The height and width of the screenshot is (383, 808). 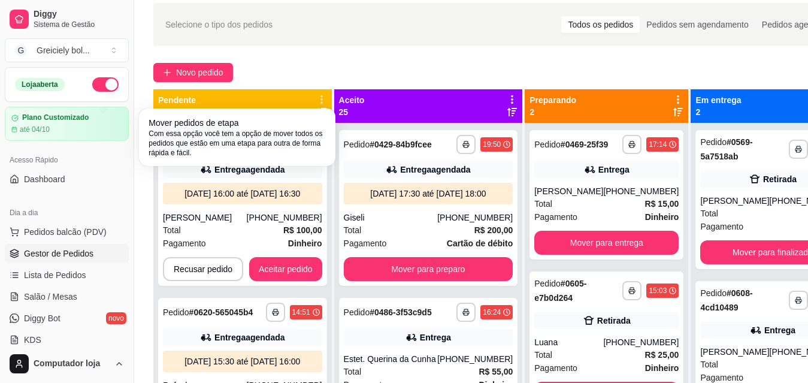 I want to click on span: Selecione o tipo dos pedidos, so click(x=219, y=25).